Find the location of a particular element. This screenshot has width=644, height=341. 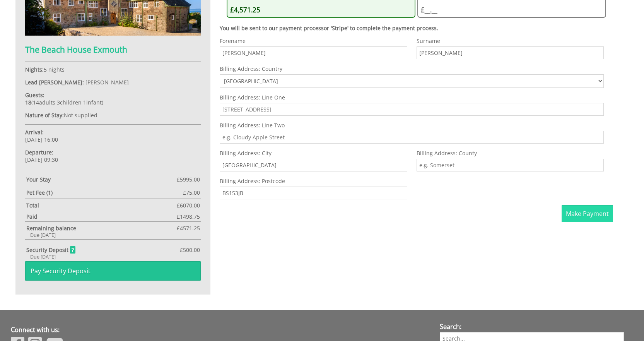

h2: The Beach House Exmouth is located at coordinates (113, 49).